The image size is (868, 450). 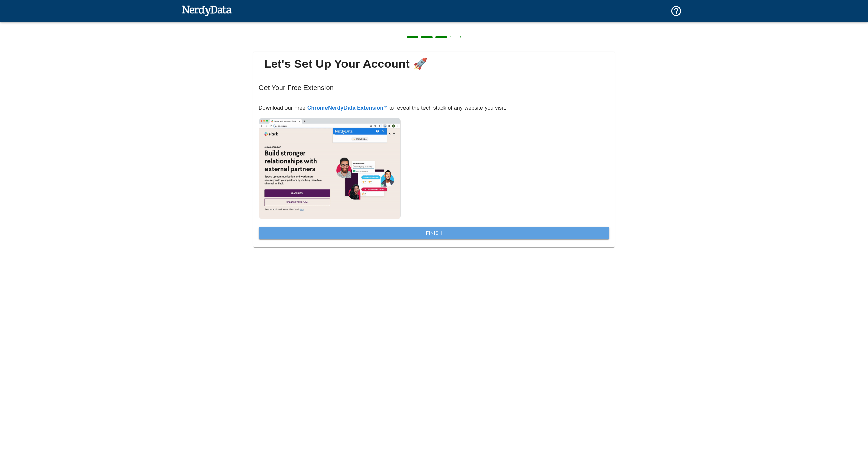 I want to click on h6: Get Your Free Extension, so click(x=434, y=93).